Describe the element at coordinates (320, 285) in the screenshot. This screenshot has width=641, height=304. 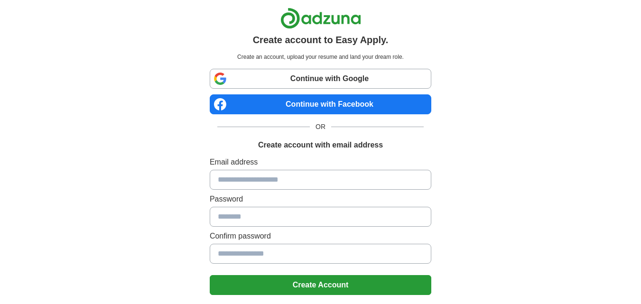
I see `button: Create Account` at that location.